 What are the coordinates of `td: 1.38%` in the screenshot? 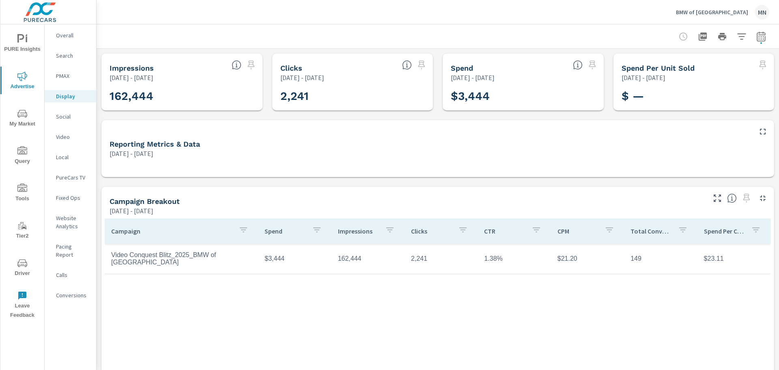 It's located at (514, 258).